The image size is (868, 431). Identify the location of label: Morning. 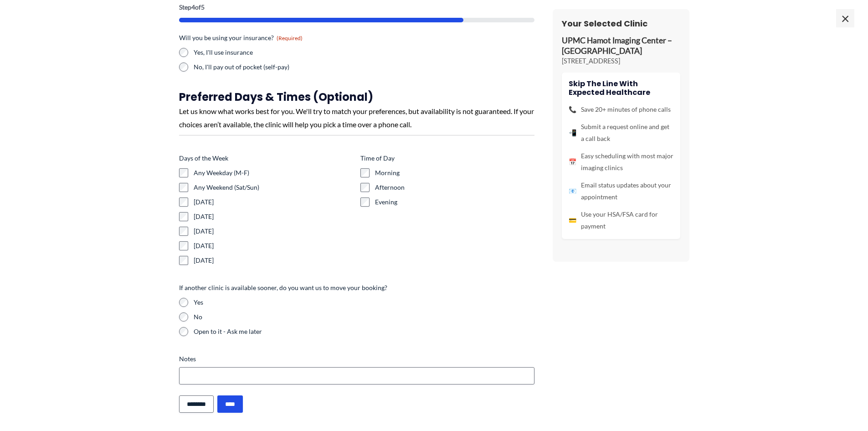
(455, 173).